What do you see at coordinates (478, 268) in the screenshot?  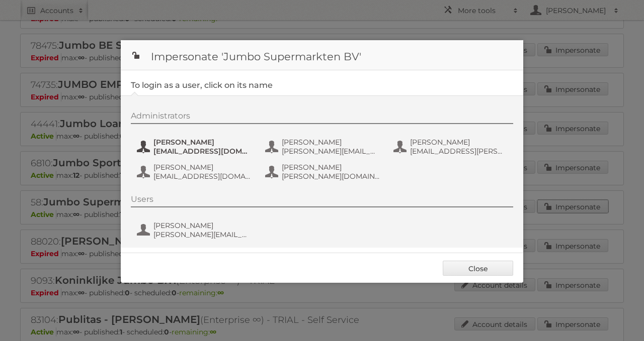 I see `a: Close` at bounding box center [478, 268].